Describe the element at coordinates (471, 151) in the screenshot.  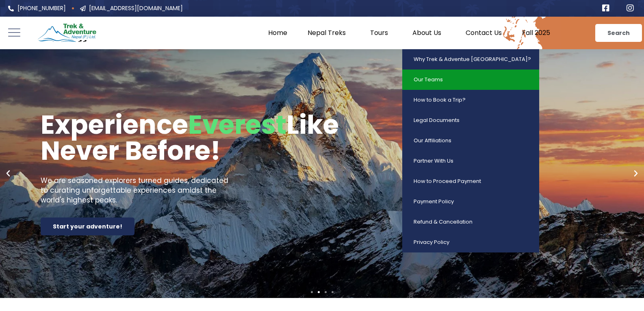
I see `ul: About Us` at that location.